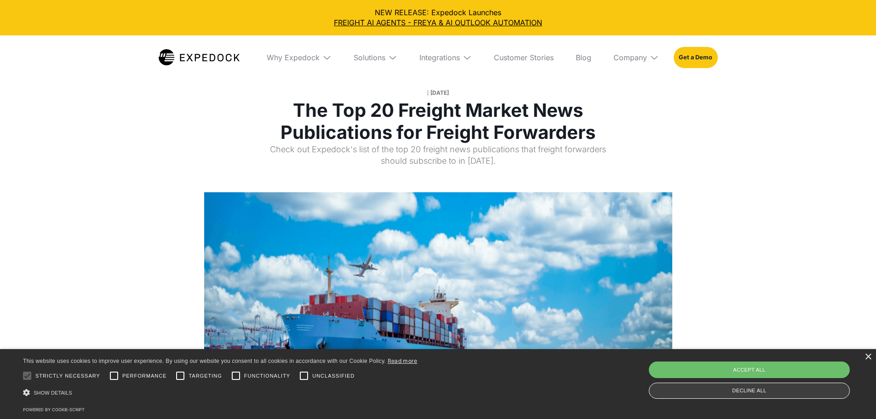  What do you see at coordinates (583, 57) in the screenshot?
I see `a: Blog` at bounding box center [583, 57].